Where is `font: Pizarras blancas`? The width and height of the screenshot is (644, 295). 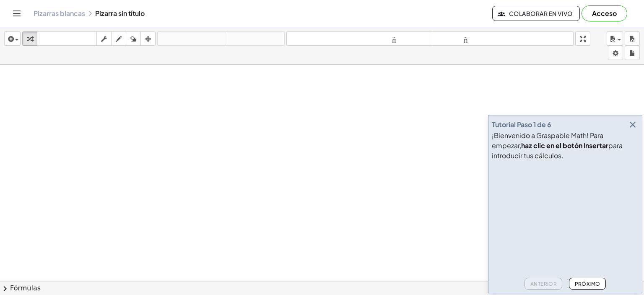 font: Pizarras blancas is located at coordinates (59, 13).